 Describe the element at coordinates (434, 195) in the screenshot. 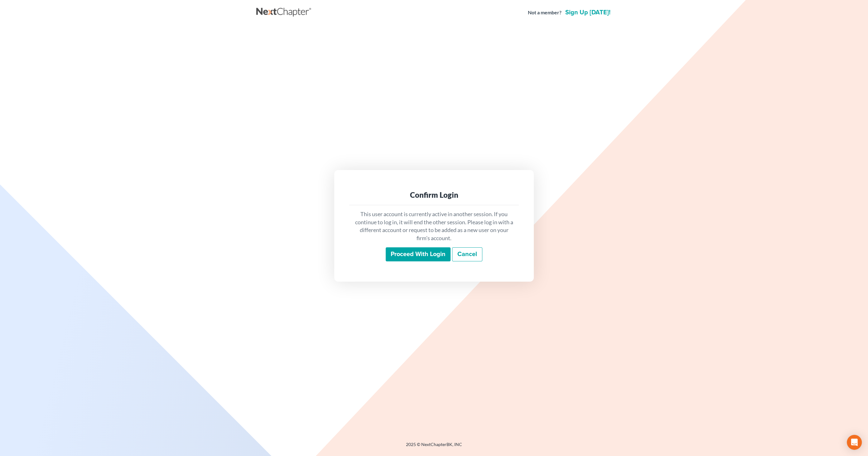

I see `div: Confirm Login` at that location.